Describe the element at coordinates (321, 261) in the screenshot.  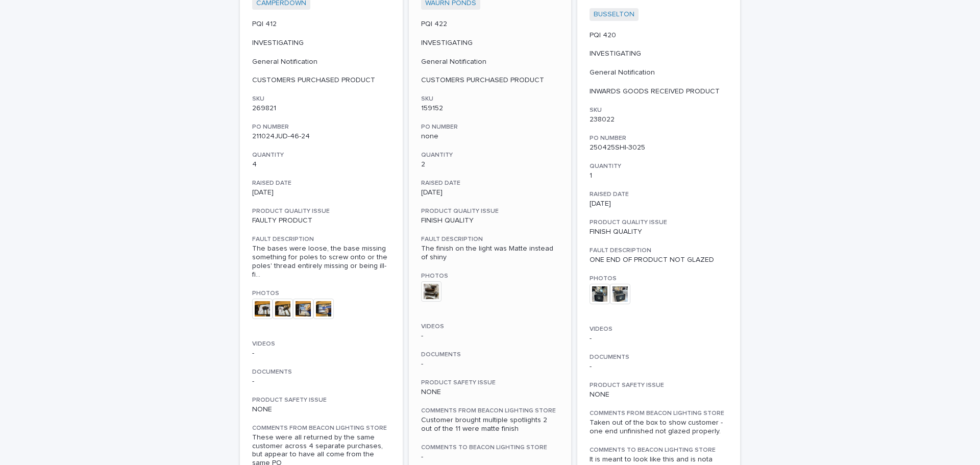
I see `div: The bases were loose, the base missing something for poles to screw onto or the poles' thread ent...` at that location.